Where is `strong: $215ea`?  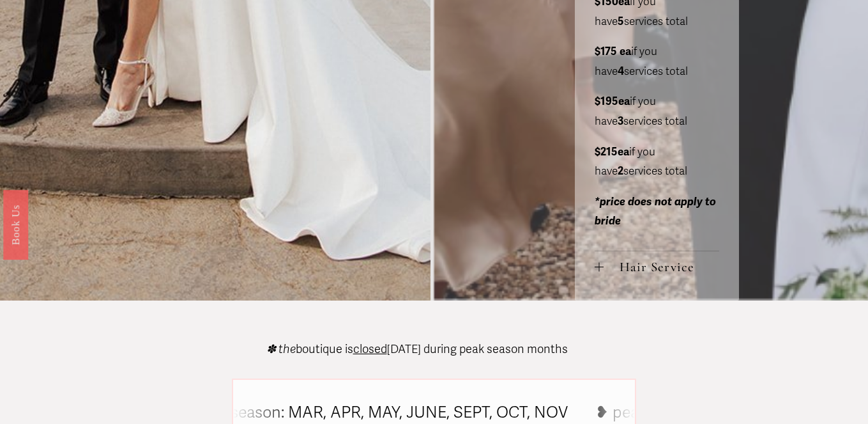
strong: $215ea is located at coordinates (612, 152).